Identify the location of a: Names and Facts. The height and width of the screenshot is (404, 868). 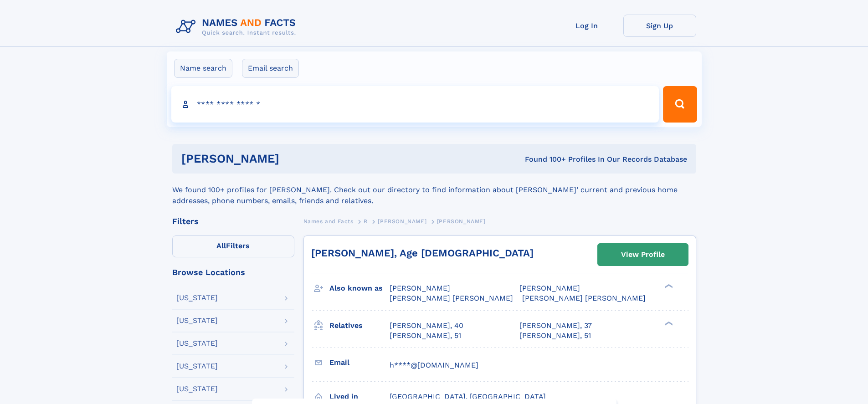
(328, 221).